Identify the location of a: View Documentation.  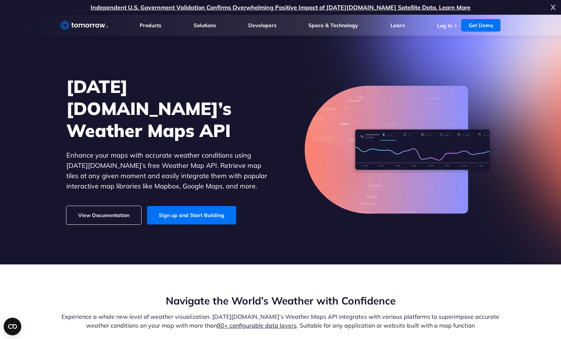
(104, 215).